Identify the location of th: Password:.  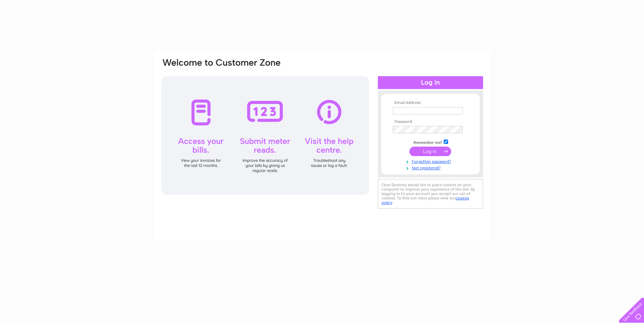
(431, 122).